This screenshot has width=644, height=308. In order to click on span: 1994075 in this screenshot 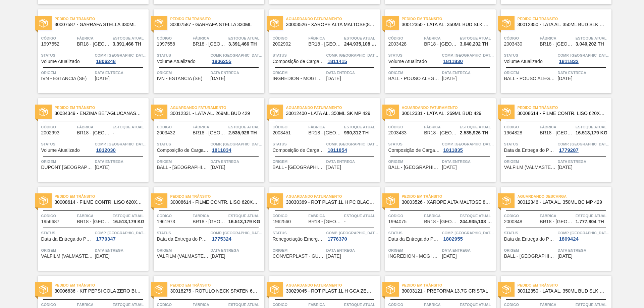, I will do `click(398, 221)`.